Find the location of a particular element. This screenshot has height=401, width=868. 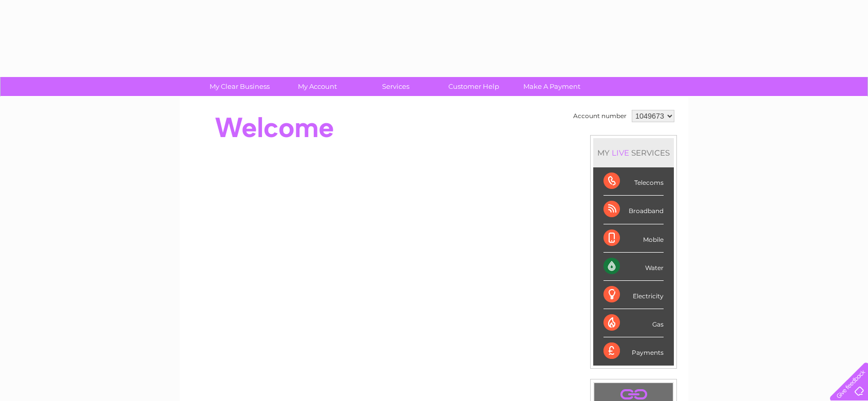

a: Customer Help is located at coordinates (473, 87).